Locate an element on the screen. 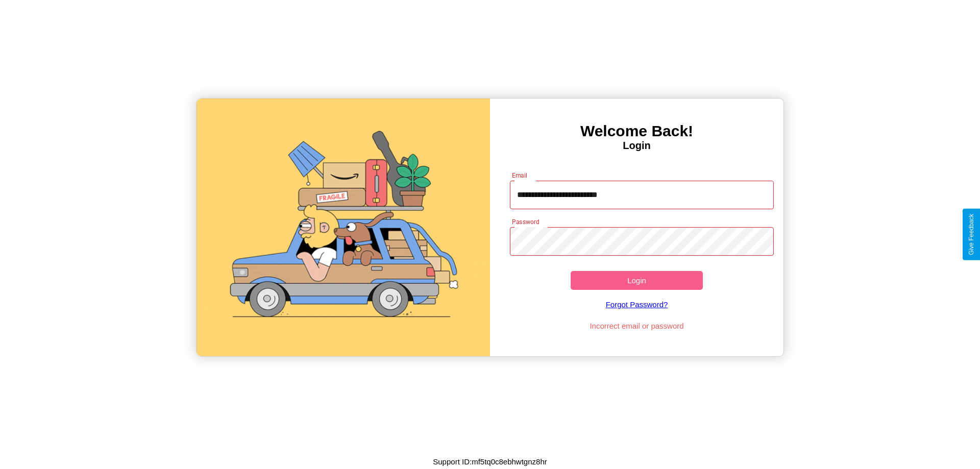 Image resolution: width=980 pixels, height=469 pixels. img: gif is located at coordinates (343, 227).